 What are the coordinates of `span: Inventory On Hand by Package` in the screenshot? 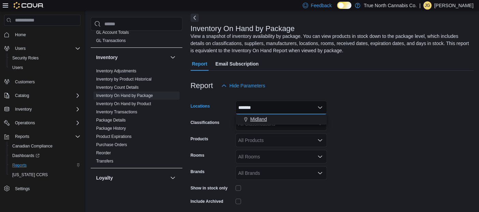 It's located at (124, 95).